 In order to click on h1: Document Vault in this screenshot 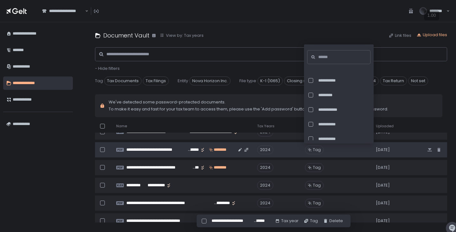, I will do `click(126, 35)`.